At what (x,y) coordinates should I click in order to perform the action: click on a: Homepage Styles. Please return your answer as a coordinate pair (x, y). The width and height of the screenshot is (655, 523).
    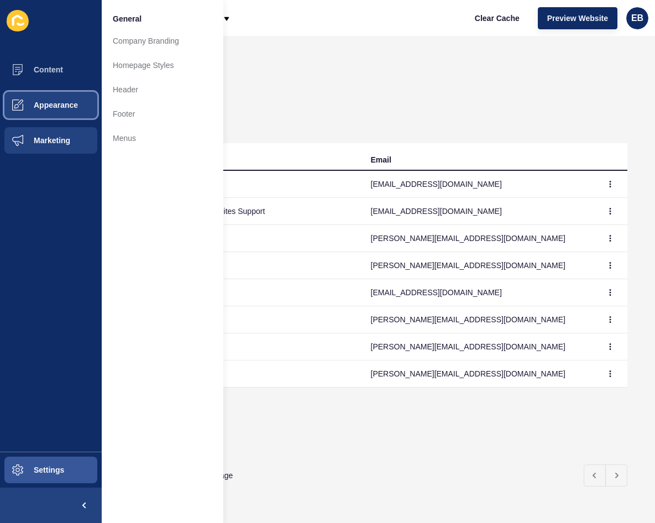
    Looking at the image, I should click on (162, 65).